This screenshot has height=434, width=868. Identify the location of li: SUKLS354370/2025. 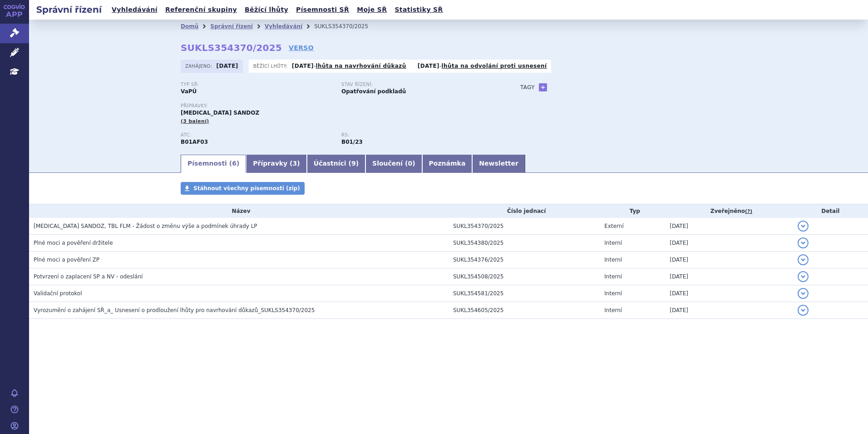
(347, 27).